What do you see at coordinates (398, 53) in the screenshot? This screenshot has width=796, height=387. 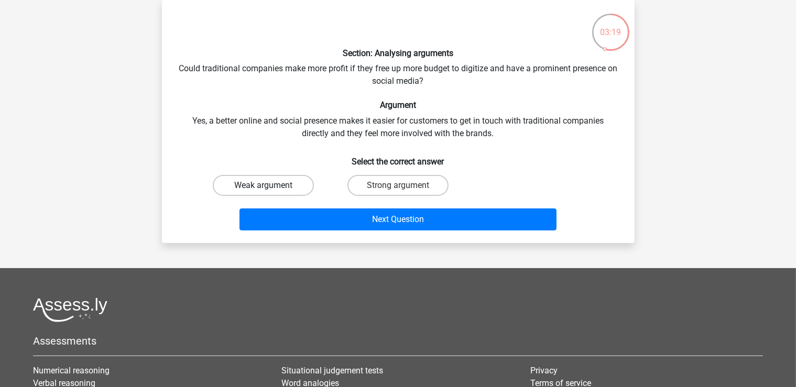 I see `h6: Section: Analysing arguments` at bounding box center [398, 53].